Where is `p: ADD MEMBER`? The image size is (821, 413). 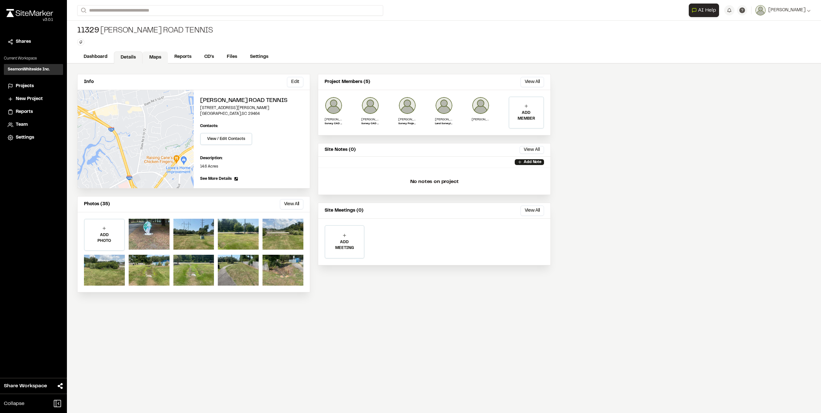 p: ADD MEMBER is located at coordinates (526, 116).